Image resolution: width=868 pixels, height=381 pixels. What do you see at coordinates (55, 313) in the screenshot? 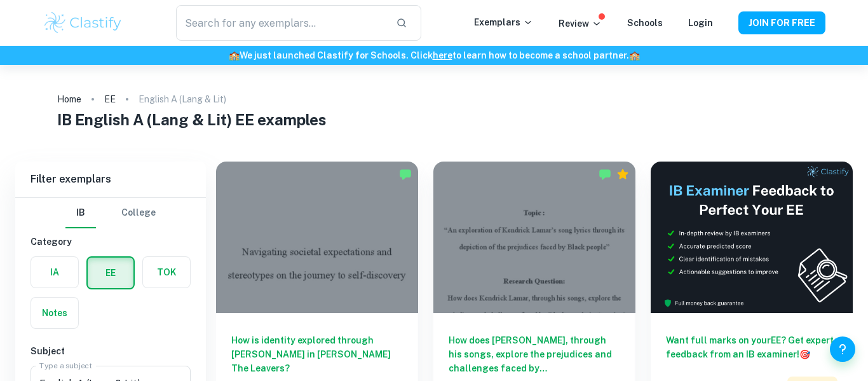
I see `button: Notes` at bounding box center [55, 313].